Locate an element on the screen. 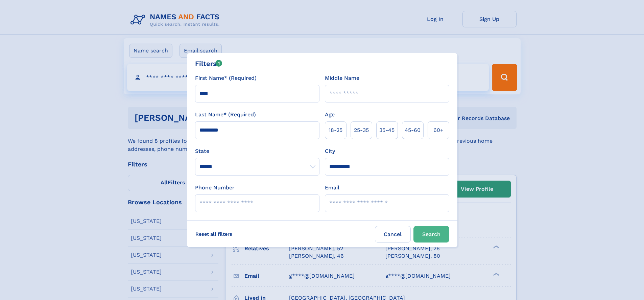  label: Age is located at coordinates (330, 115).